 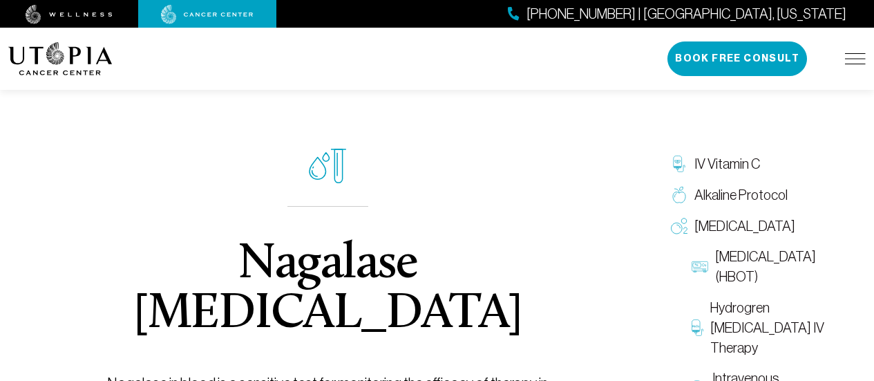 I want to click on a: IV Vitamin C, so click(x=765, y=164).